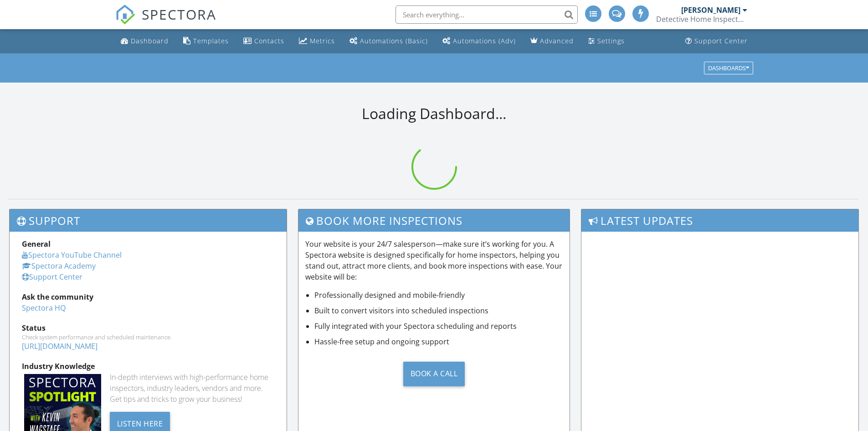  I want to click on input: Search everything..., so click(486, 14).